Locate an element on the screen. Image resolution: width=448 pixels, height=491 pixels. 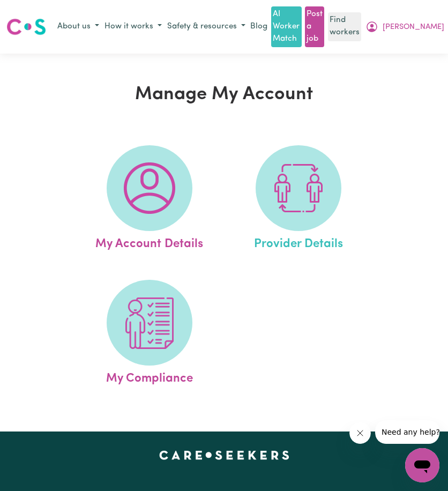
a: Post a job is located at coordinates (315, 27).